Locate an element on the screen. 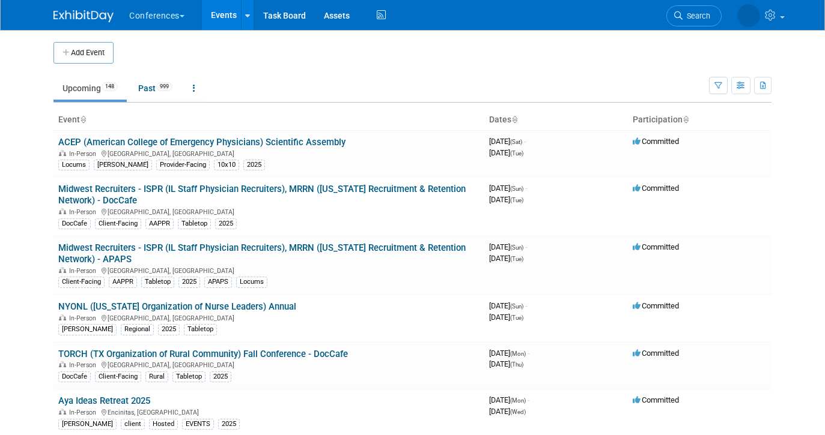  th: Participation is located at coordinates (699, 120).